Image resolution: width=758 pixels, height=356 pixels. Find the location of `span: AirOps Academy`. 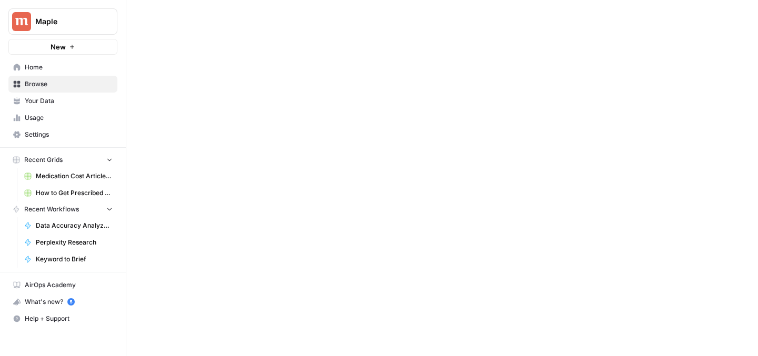

span: AirOps Academy is located at coordinates (68, 285).